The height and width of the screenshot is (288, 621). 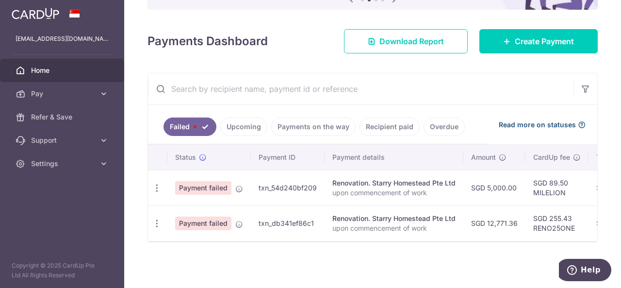 What do you see at coordinates (495, 187) in the screenshot?
I see `td: SGD 5,000.00` at bounding box center [495, 187].